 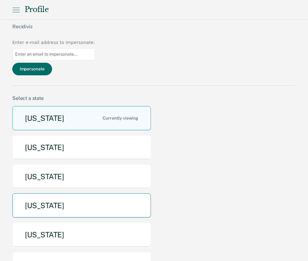 What do you see at coordinates (32, 69) in the screenshot?
I see `button: Impersonate` at bounding box center [32, 69].